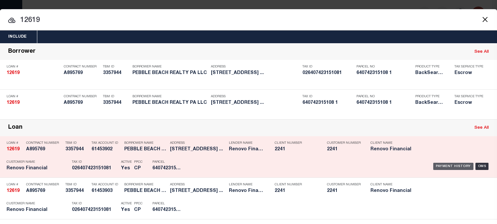 This screenshot has height=224, width=497. What do you see at coordinates (454, 166) in the screenshot?
I see `div: Payment History` at bounding box center [454, 166].